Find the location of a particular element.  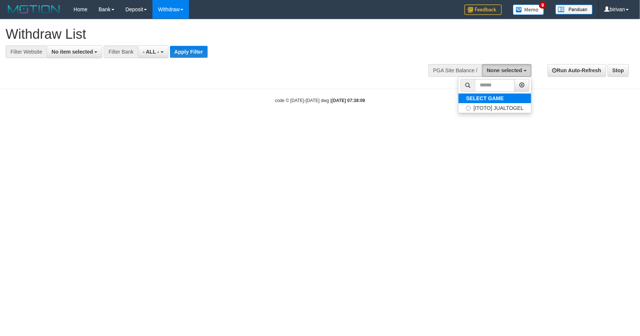

h1: Withdraw List is located at coordinates (213, 34).